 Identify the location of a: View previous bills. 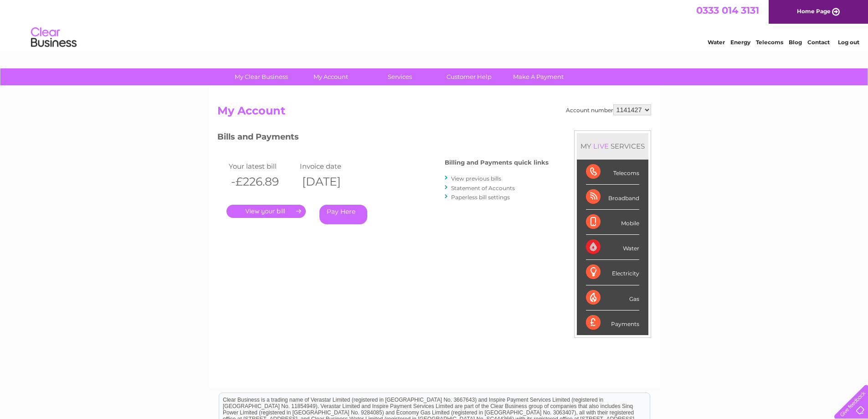
(476, 178).